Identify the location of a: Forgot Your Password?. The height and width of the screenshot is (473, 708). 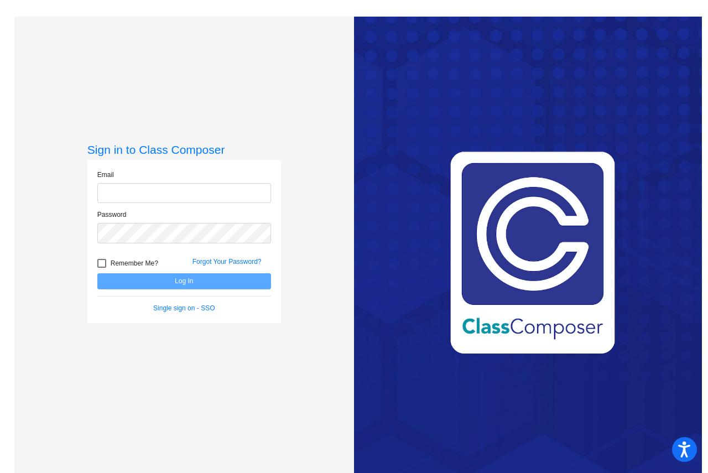
(227, 262).